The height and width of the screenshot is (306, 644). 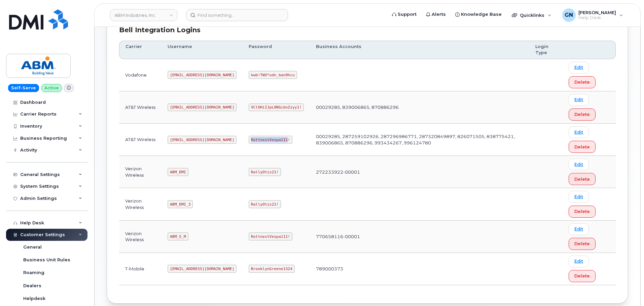 I want to click on div: Geoffrey Newport, so click(x=593, y=15).